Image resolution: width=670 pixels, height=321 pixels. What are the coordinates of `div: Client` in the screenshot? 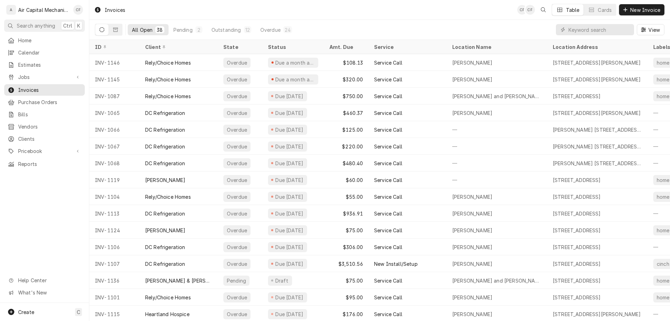 It's located at (178, 47).